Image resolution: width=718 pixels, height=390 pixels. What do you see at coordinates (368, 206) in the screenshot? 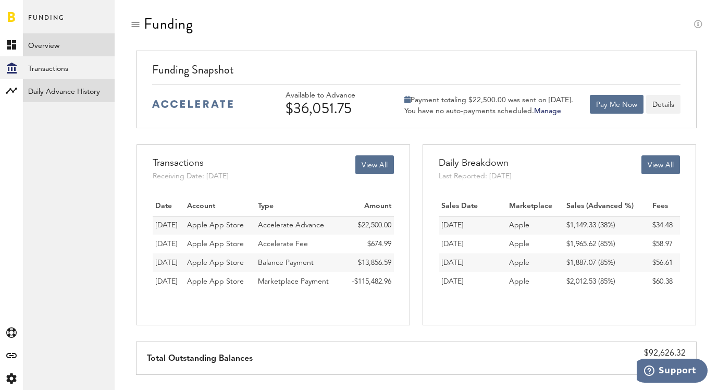
I see `th: Amount` at bounding box center [368, 206].